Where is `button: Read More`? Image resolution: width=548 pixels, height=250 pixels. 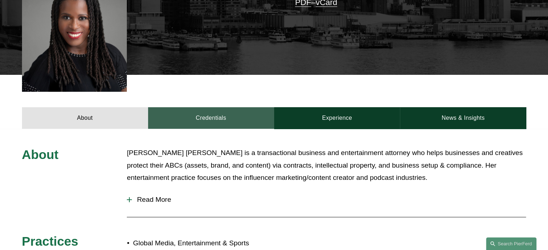
button: Read More is located at coordinates (327, 200).